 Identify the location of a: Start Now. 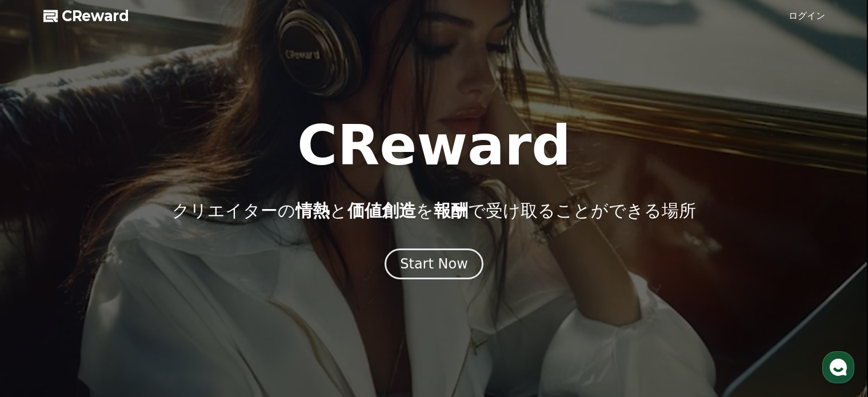
(434, 265).